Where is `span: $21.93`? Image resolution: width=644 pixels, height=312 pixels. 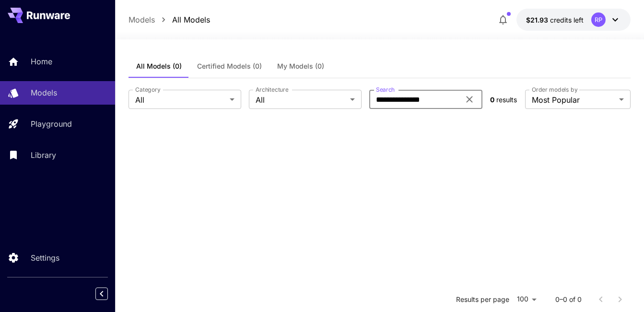
span: $21.93 is located at coordinates (538, 19).